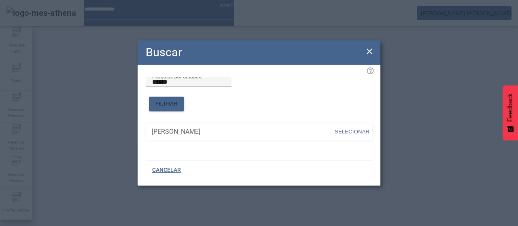  What do you see at coordinates (352, 132) in the screenshot?
I see `button: SELECIONAR` at bounding box center [352, 132].